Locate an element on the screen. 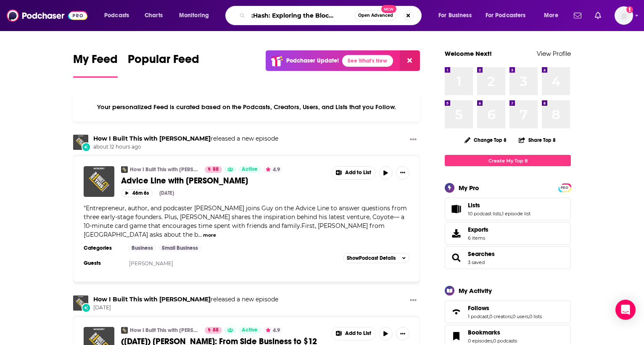  span: Monitoring is located at coordinates (194, 16).